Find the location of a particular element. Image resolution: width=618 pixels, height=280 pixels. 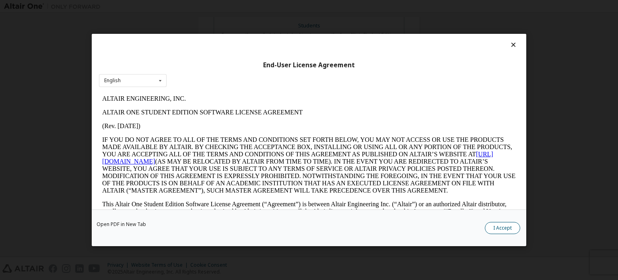

p: ALTAIR ENGINEERING, INC. is located at coordinates (210, 7).